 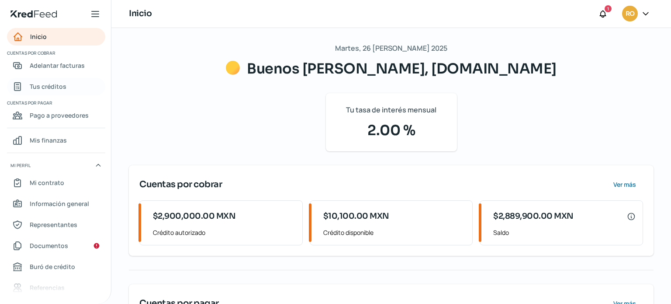 What do you see at coordinates (395, 232) in the screenshot?
I see `span: Crédito disponible` at bounding box center [395, 232].